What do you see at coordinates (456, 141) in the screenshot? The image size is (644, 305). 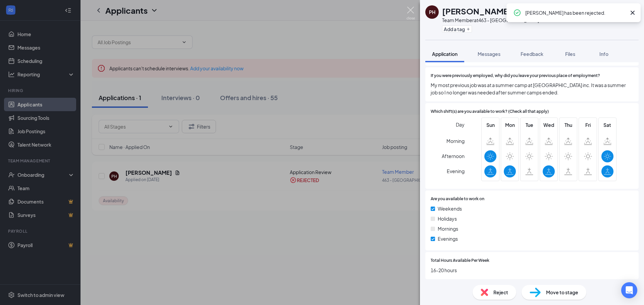 I see `span: Morning` at bounding box center [456, 141].